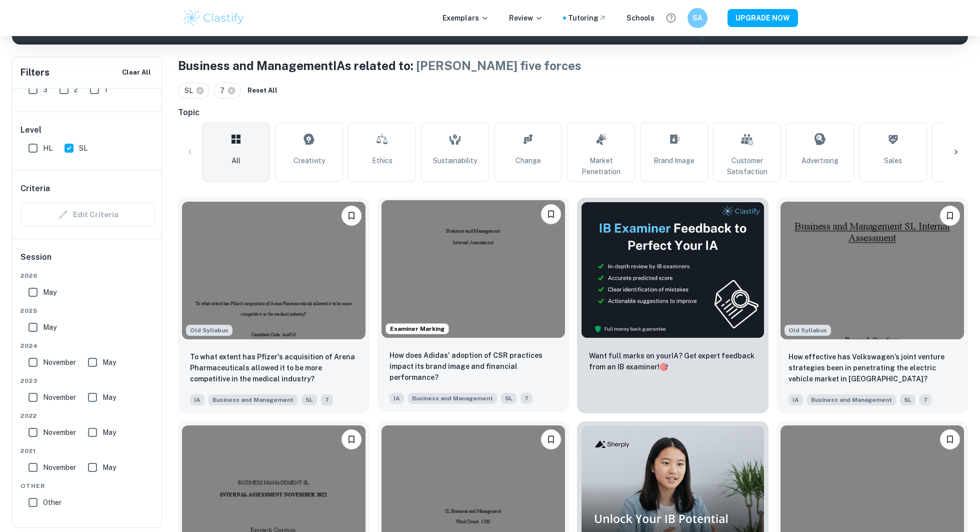 This screenshot has width=980, height=532. Describe the element at coordinates (106, 90) in the screenshot. I see `span: 1` at that location.